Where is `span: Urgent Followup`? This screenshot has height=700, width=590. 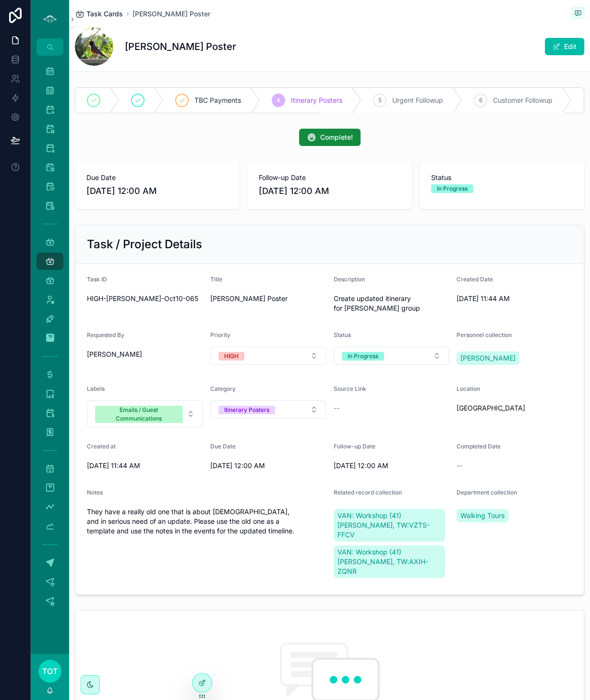
span: Urgent Followup is located at coordinates (418, 100).